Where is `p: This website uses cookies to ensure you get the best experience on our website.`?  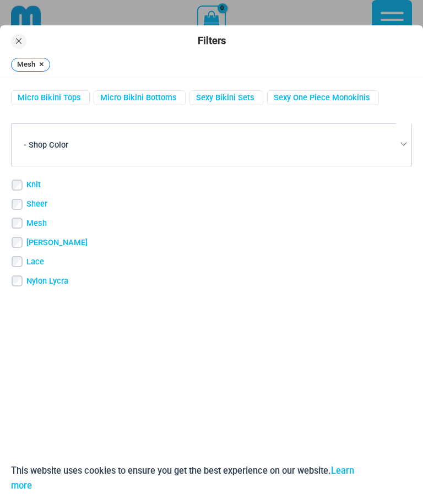 p: This website uses cookies to ensure you get the best experience on our website. is located at coordinates (184, 478).